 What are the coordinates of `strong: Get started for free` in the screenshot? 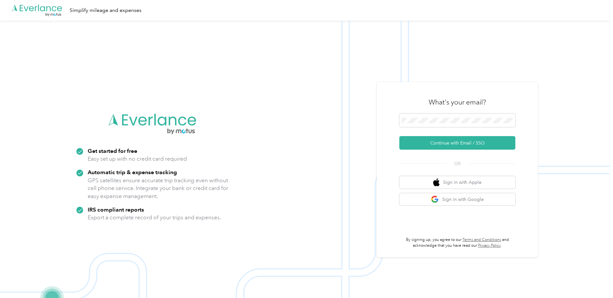 It's located at (112, 150).